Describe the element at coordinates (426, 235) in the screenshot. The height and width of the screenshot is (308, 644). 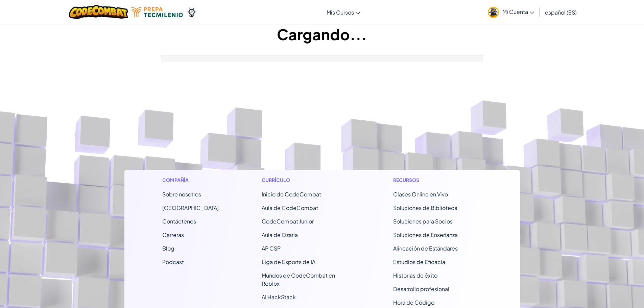
I see `a: Soluciones de Enseñanza` at that location.